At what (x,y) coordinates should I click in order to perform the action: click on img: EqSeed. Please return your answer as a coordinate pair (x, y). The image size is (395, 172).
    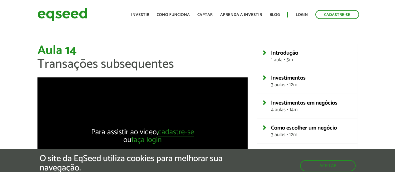
    Looking at the image, I should click on (62, 14).